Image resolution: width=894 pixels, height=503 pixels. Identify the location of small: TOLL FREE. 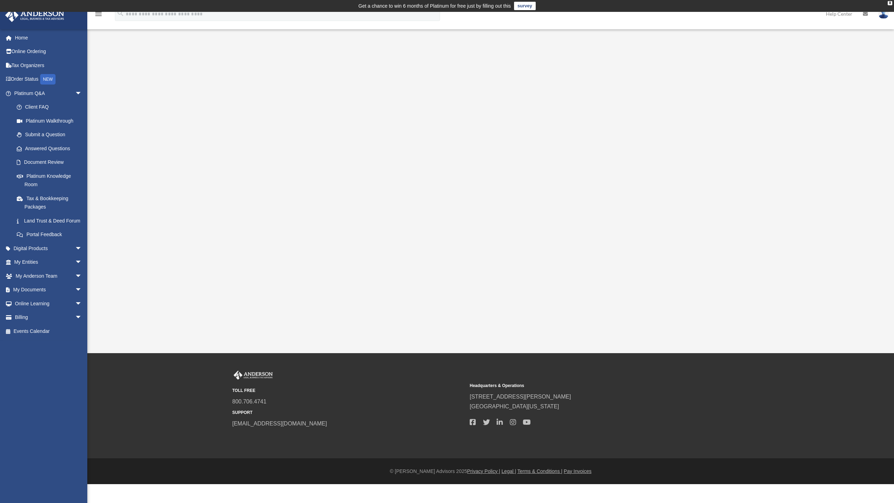
(349, 391).